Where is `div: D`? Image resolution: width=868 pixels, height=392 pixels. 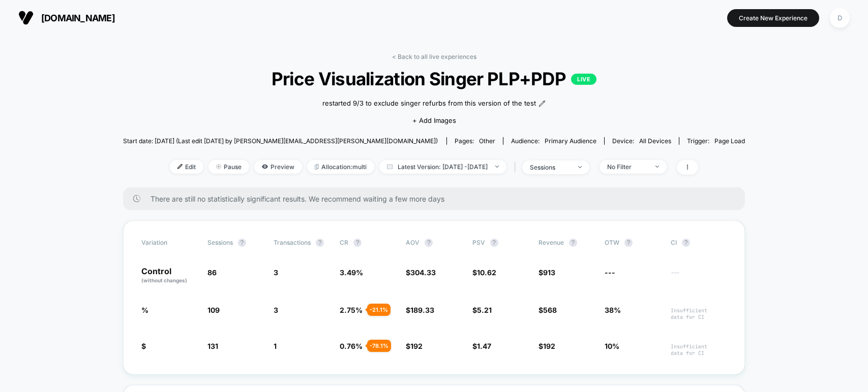 div: D is located at coordinates (840, 18).